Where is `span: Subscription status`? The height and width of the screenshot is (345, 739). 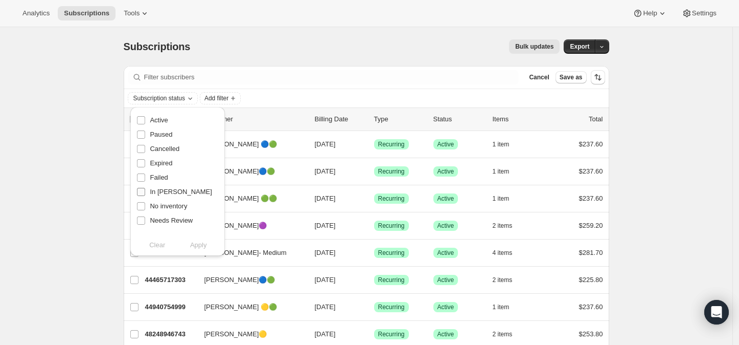 span: Subscription status is located at coordinates (159, 98).